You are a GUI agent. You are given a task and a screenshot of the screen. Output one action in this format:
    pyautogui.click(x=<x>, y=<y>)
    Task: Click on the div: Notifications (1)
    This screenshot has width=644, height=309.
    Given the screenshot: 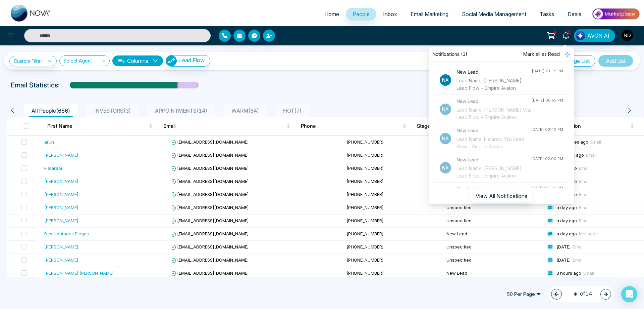 What is the action you would take?
    pyautogui.click(x=501, y=54)
    